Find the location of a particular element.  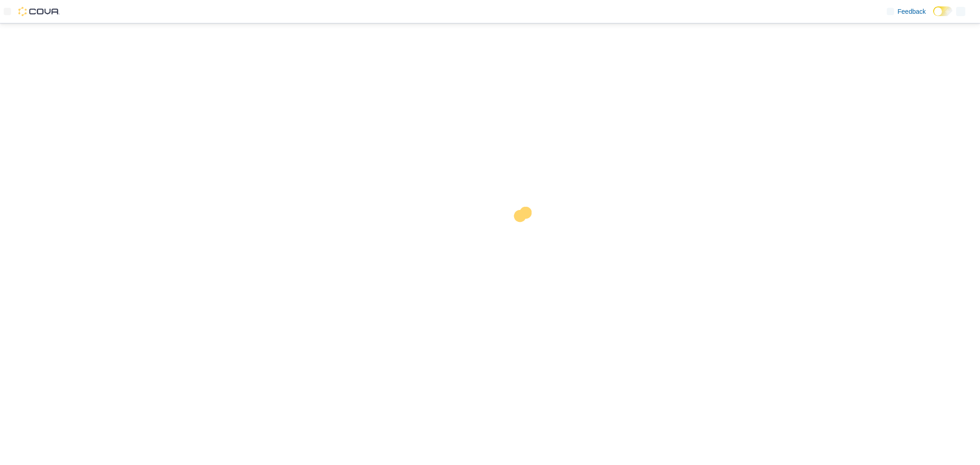

img: Cova is located at coordinates (39, 12).